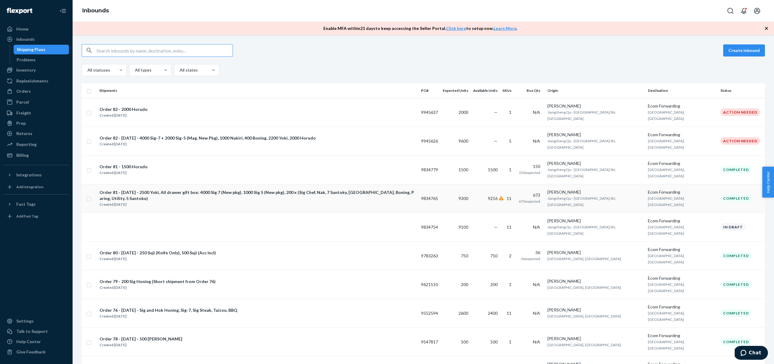  What do you see at coordinates (768, 182) in the screenshot?
I see `span: Help Center` at bounding box center [768, 182].